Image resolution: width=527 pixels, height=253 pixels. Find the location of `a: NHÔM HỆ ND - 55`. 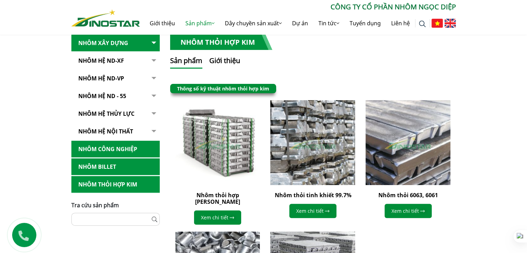

a: NHÔM HỆ ND - 55 is located at coordinates (115, 96).